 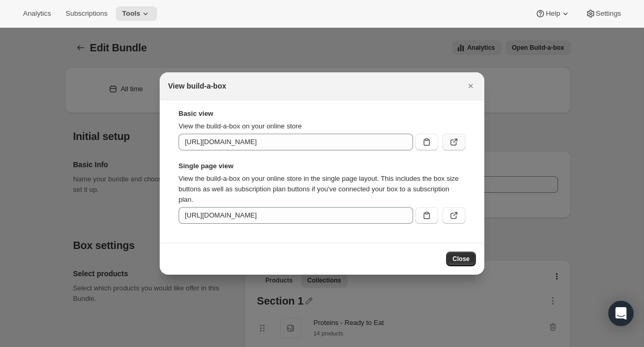 I want to click on span: Subscriptions, so click(x=87, y=14).